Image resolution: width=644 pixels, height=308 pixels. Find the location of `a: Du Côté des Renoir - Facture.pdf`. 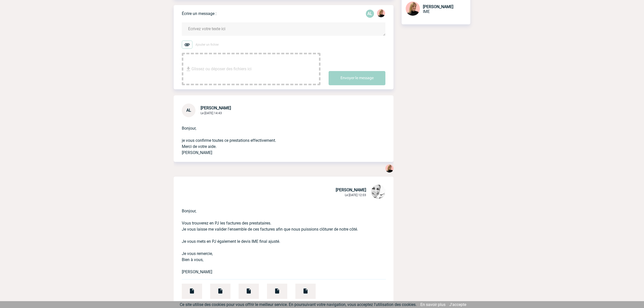

a: Du Côté des Renoir - Facture.pdf is located at coordinates (244, 288).